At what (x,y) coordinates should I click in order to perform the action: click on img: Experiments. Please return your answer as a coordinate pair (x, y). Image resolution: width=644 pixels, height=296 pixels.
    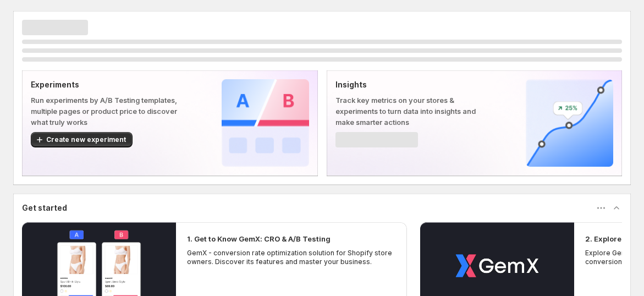
    Looking at the image, I should click on (265, 122).